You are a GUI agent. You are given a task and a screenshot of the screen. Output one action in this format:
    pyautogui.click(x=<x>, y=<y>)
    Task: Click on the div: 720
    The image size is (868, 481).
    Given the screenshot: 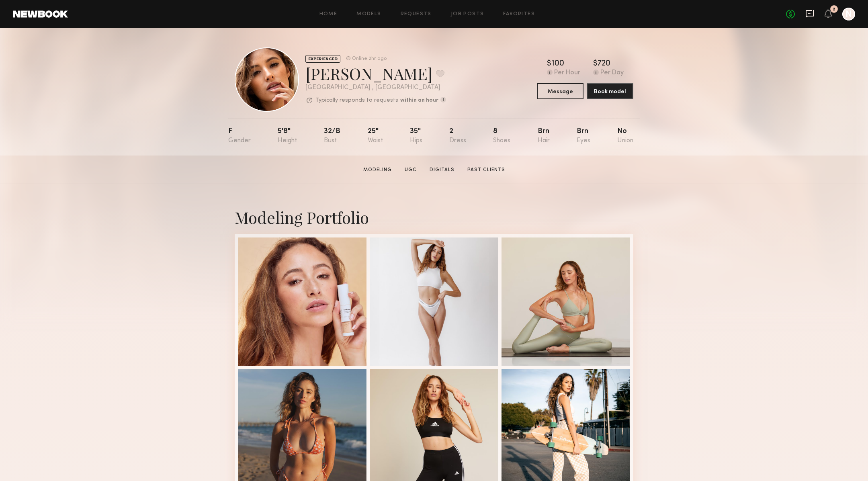 What is the action you would take?
    pyautogui.click(x=604, y=64)
    